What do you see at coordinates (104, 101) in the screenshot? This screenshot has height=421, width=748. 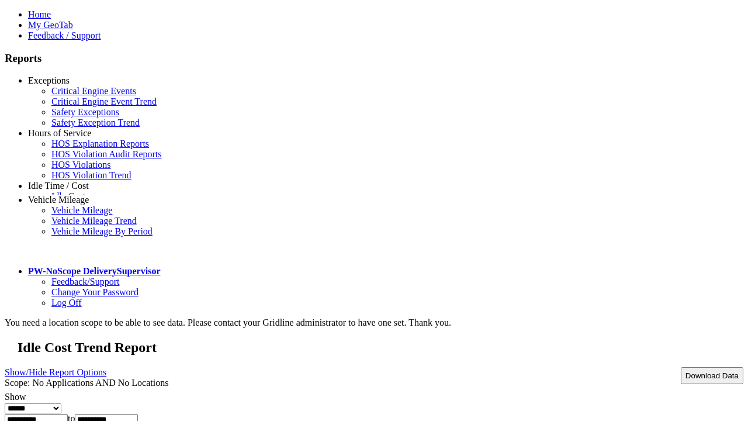 I see `a: Critical Engine Event Trend` at bounding box center [104, 101].